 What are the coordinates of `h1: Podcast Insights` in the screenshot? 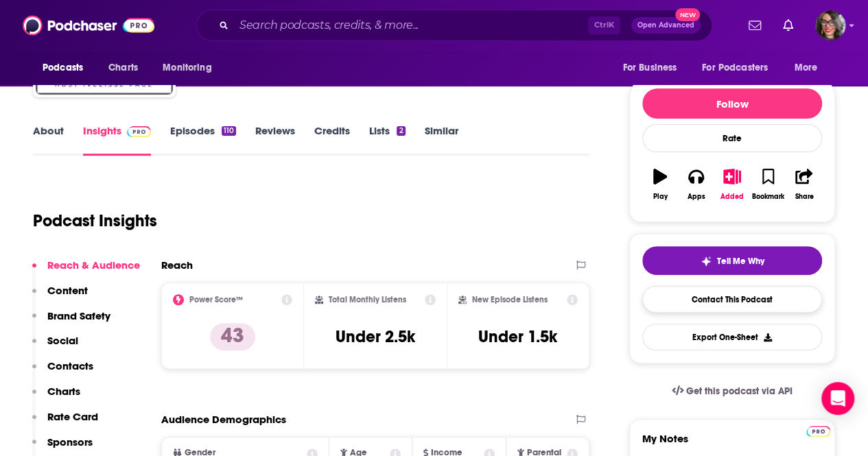 It's located at (94, 221).